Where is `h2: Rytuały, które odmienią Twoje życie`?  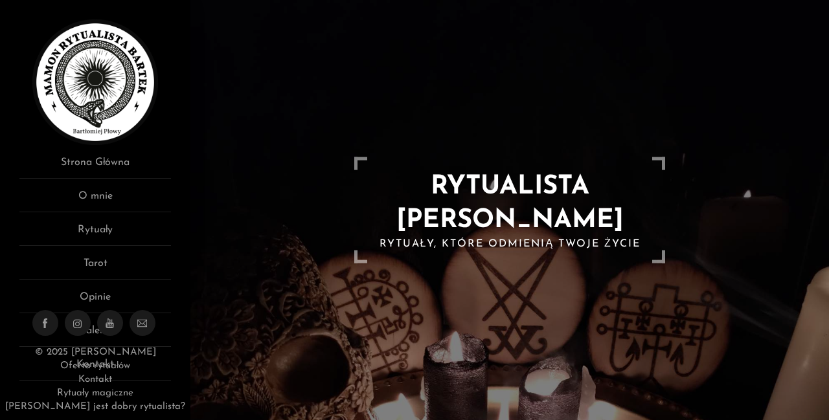 h2: Rytuały, które odmienią Twoje życie is located at coordinates (510, 244).